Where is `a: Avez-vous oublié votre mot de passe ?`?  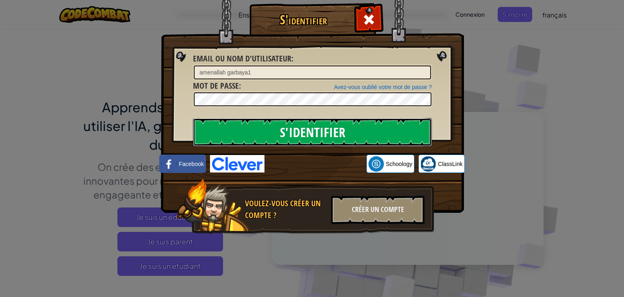 a: Avez-vous oublié votre mot de passe ? is located at coordinates (383, 87).